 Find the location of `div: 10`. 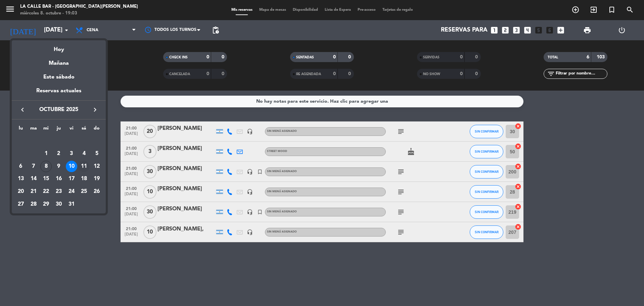

div: 10 is located at coordinates (72, 166).